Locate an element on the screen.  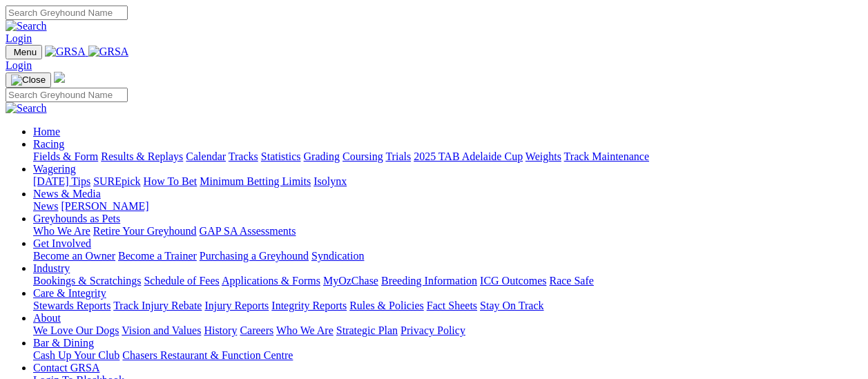
img: logo-grsa-white.png is located at coordinates (59, 77).